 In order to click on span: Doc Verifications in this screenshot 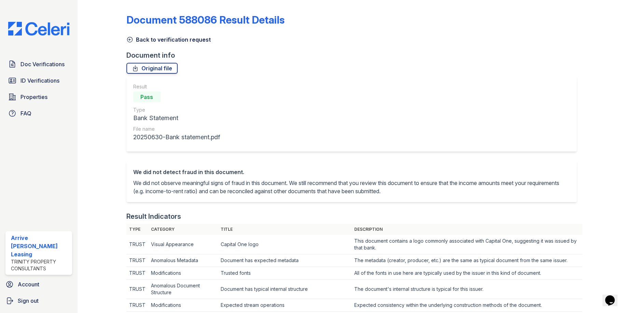, I will do `click(42, 64)`.